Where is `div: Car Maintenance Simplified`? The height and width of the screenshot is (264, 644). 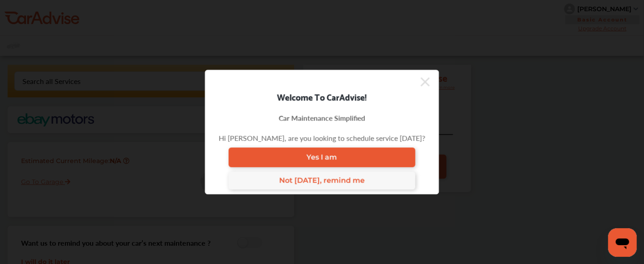
div: Car Maintenance Simplified is located at coordinates (322, 117).